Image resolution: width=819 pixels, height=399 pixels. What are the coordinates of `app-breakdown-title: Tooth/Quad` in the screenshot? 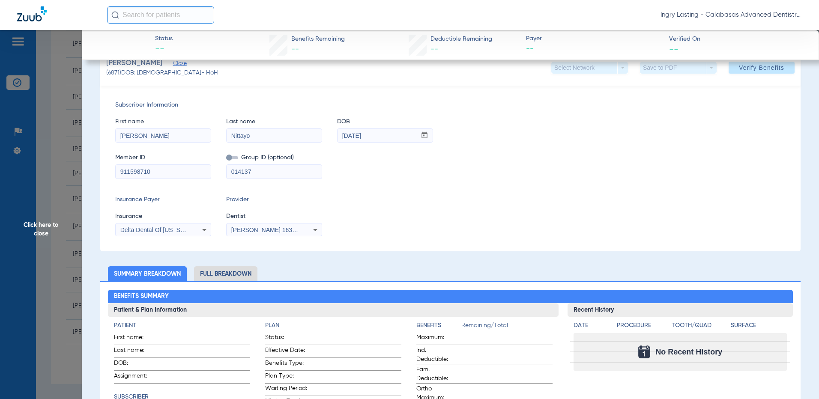 It's located at (699, 327).